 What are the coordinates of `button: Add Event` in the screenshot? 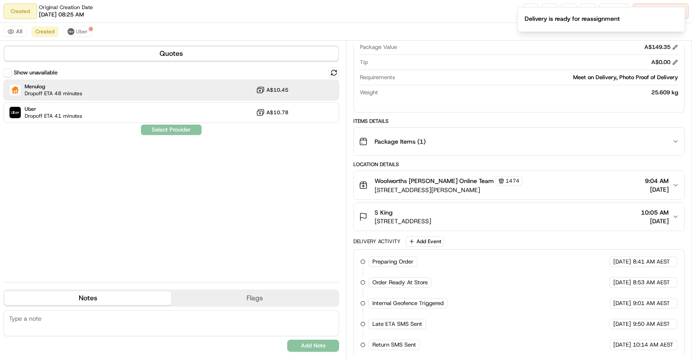 It's located at (425, 241).